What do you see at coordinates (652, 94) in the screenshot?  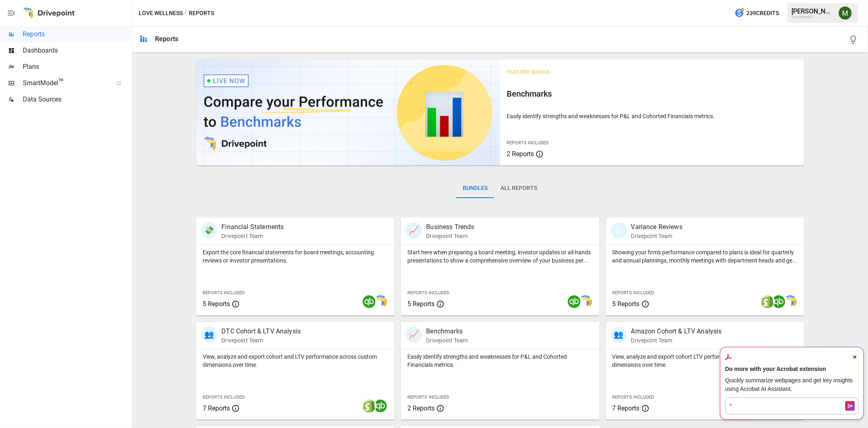 I see `h6: Benchmarks` at bounding box center [652, 94].